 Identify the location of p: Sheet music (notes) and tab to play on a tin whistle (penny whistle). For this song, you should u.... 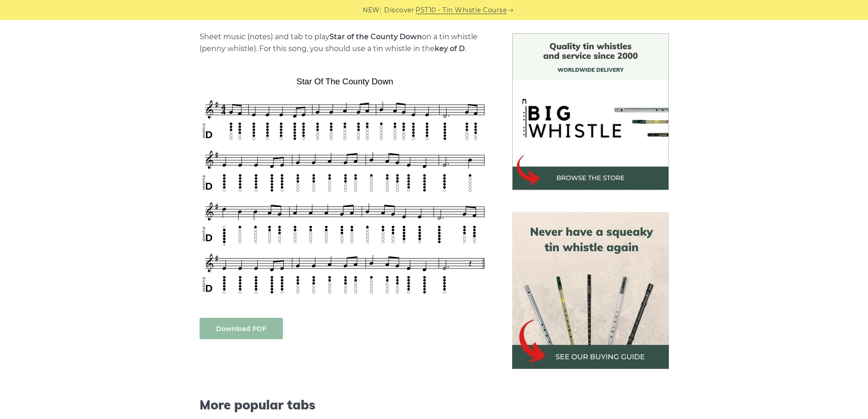
(345, 43).